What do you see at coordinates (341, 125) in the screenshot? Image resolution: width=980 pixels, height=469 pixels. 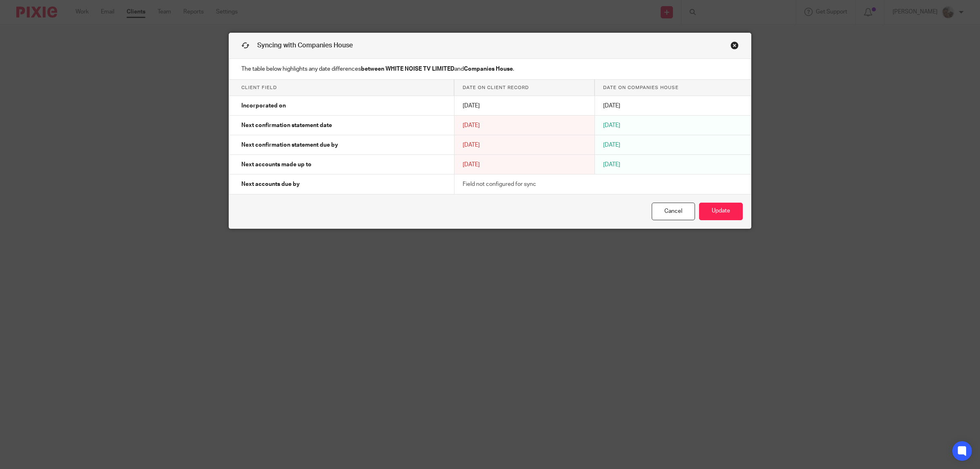 I see `td: Next confirmation statement date` at bounding box center [341, 125].